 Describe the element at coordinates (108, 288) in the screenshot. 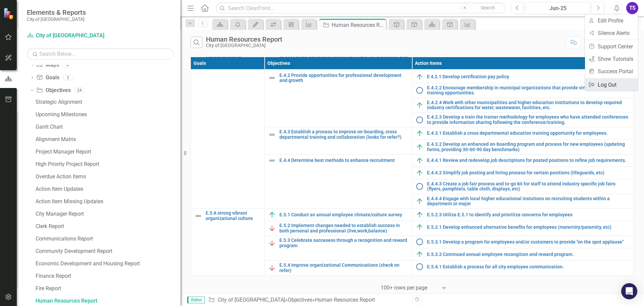

I see `div: Fire Report` at that location.